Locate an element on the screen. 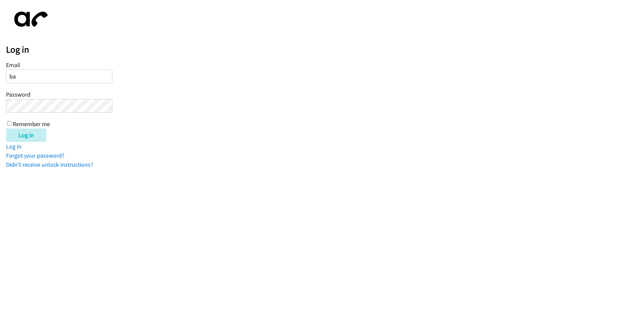 The height and width of the screenshot is (317, 644). a: Log in is located at coordinates (14, 146).